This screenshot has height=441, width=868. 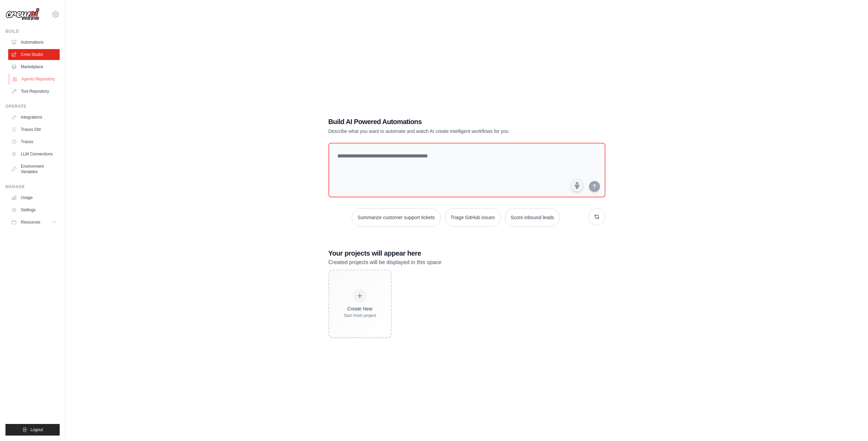 What do you see at coordinates (36, 429) in the screenshot?
I see `span: Logout` at bounding box center [36, 429].